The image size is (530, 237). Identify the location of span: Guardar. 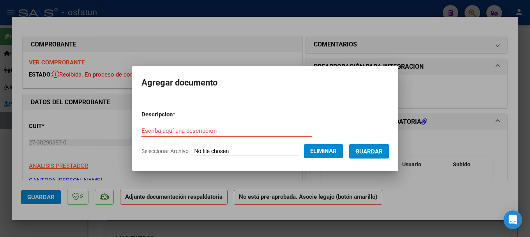
(369, 151).